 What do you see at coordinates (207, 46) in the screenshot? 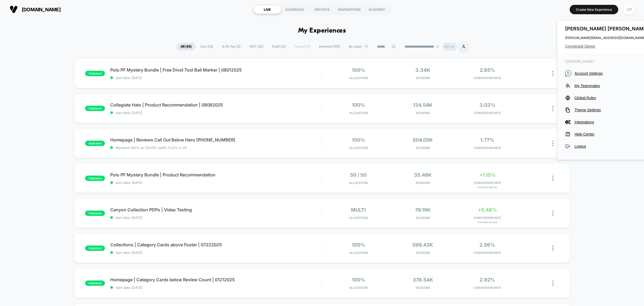
I see `span: Live ( 24 )` at bounding box center [207, 46].